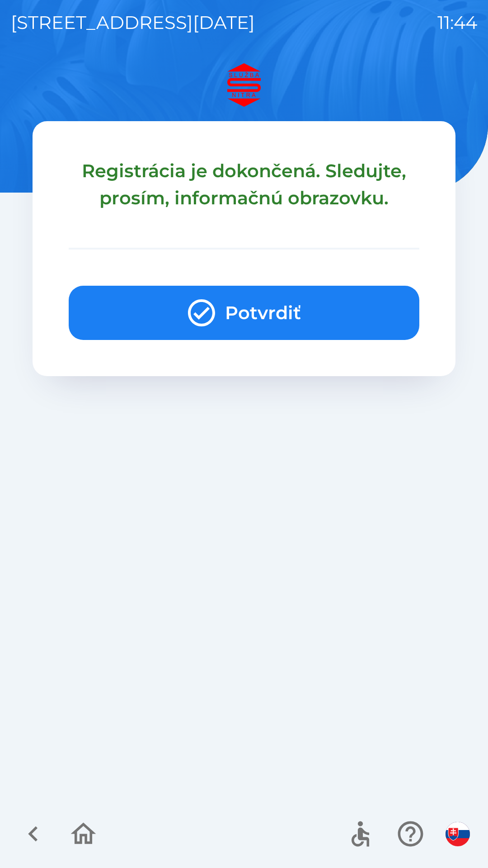  Describe the element at coordinates (457, 834) in the screenshot. I see `img: sk flag` at that location.